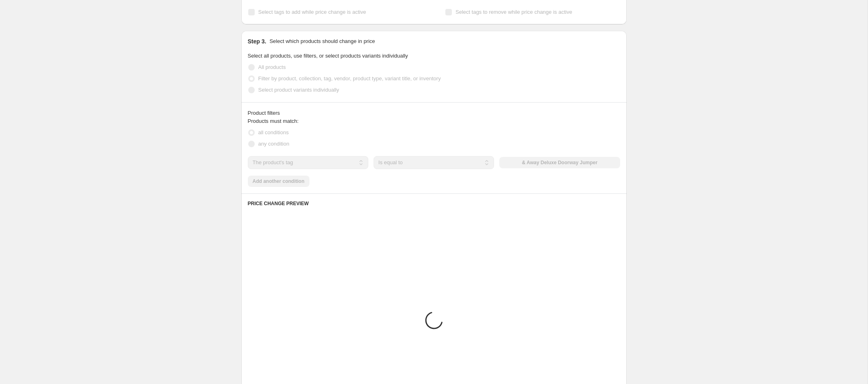  What do you see at coordinates (274, 144) in the screenshot?
I see `span: any condition` at bounding box center [274, 144].